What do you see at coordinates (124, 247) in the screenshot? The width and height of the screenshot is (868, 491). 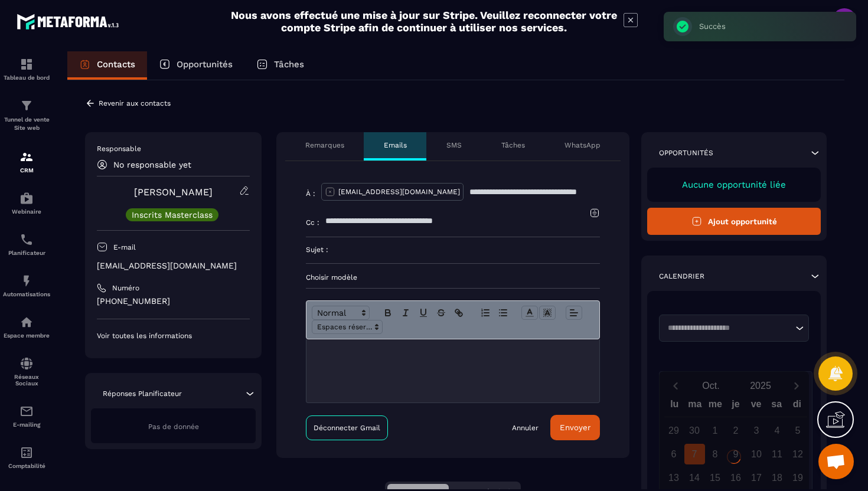 I see `p: E-mail` at bounding box center [124, 247].